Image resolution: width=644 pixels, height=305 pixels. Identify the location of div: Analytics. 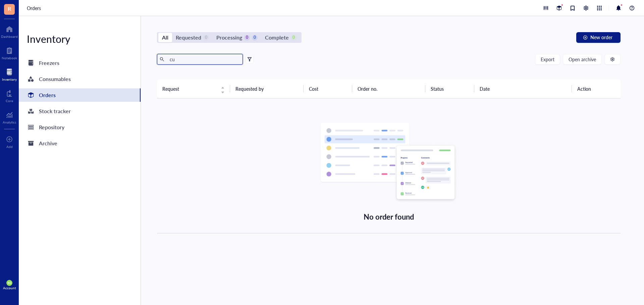
(9, 122).